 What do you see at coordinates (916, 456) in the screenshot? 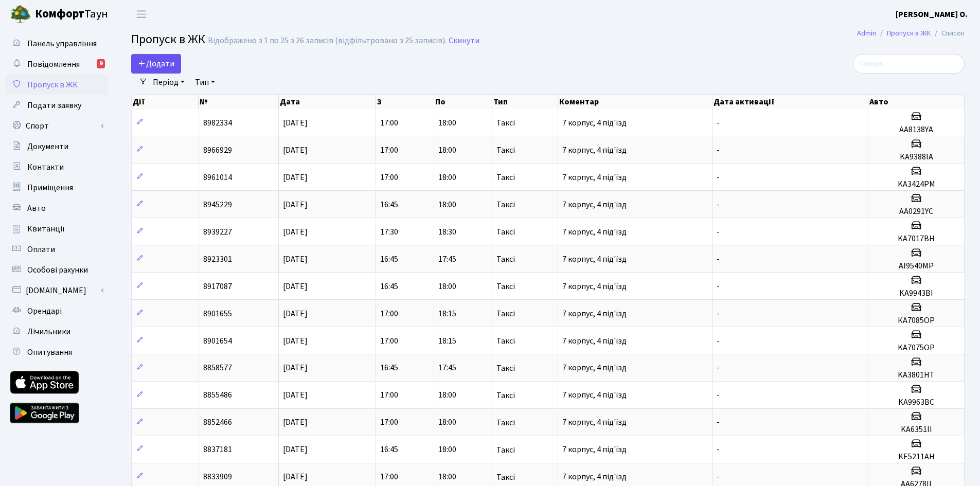
I see `h5: KE5211AH` at bounding box center [916, 456].